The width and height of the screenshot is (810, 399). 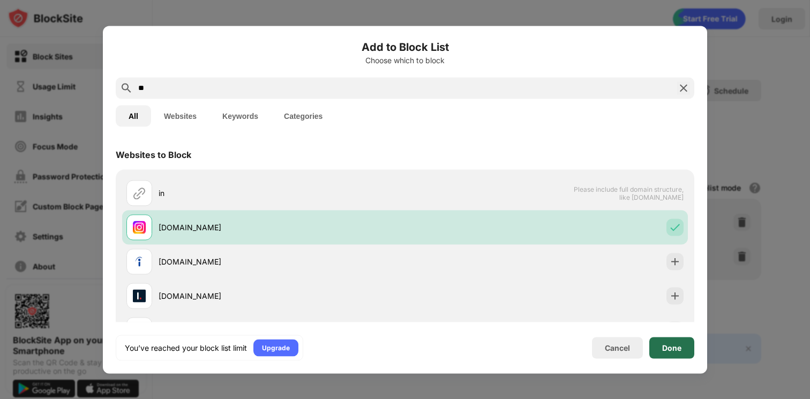 I want to click on div: Done, so click(x=672, y=348).